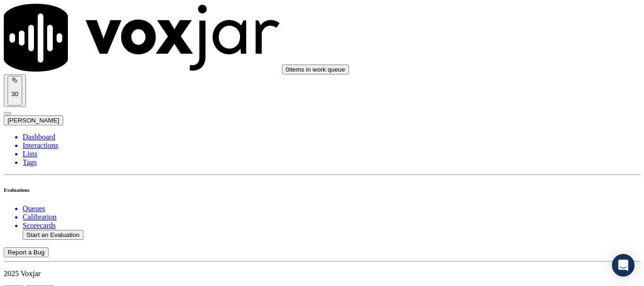 This screenshot has height=286, width=644. Describe the element at coordinates (332, 226) in the screenshot. I see `a: Scorecards` at that location.